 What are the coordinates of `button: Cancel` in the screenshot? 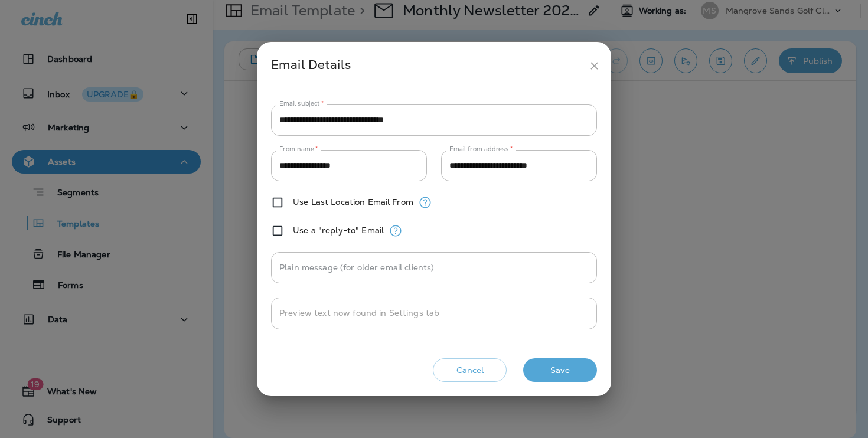 It's located at (469, 370).